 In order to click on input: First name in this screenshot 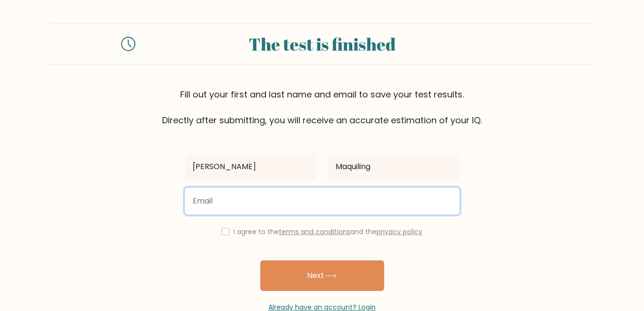, I will do `click(251, 167)`.